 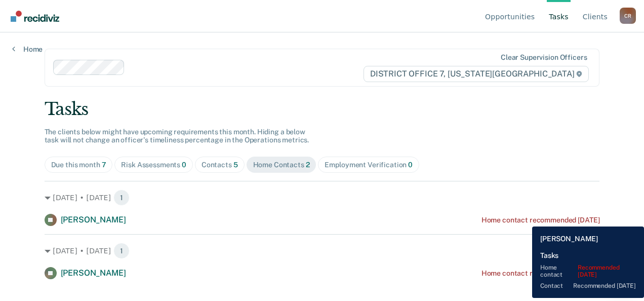 What do you see at coordinates (308, 165) in the screenshot?
I see `span: 2` at bounding box center [308, 165].